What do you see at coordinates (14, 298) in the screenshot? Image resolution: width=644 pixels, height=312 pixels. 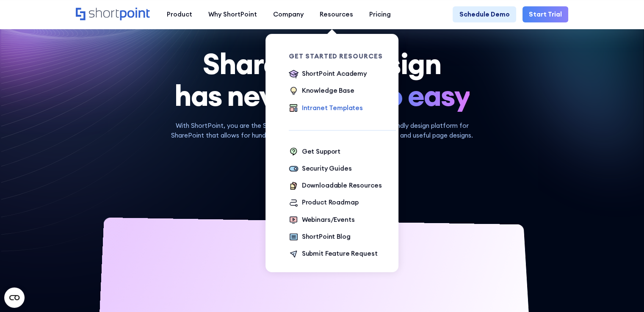 I see `button: Open CMP widget` at bounding box center [14, 298].